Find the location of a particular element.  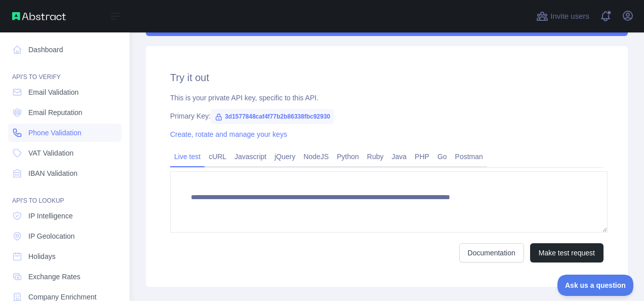

a: Phone Validation is located at coordinates (65, 133).